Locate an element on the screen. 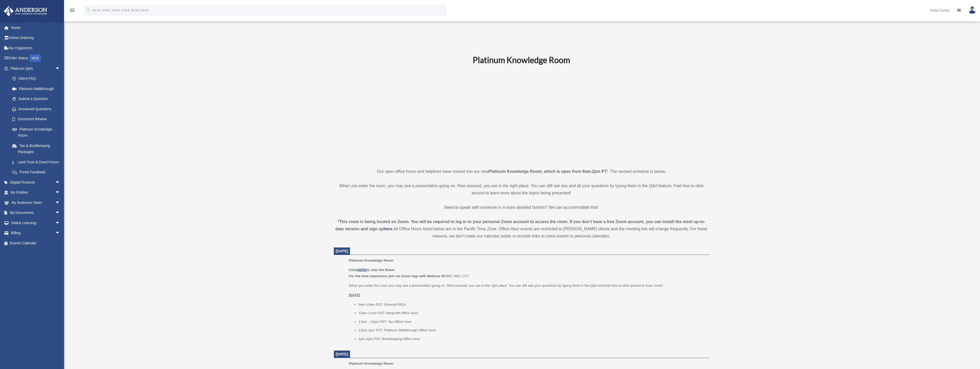 The height and width of the screenshot is (369, 980). a: My Documentsarrow_drop_down is located at coordinates (35, 213).